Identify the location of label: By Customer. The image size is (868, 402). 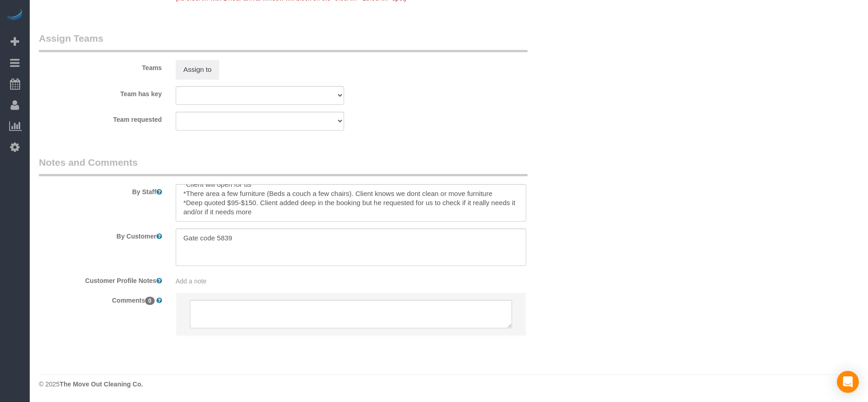
(100, 234).